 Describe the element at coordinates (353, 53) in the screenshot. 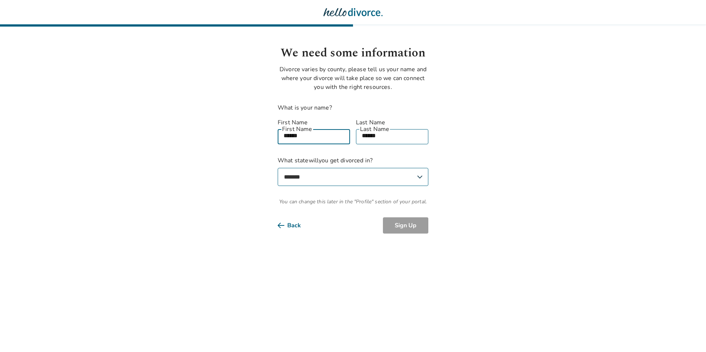

I see `h1: We need some information` at that location.